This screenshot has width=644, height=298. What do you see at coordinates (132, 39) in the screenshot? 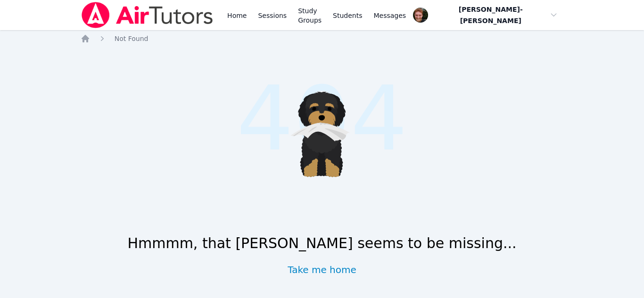
I see `span: Not Found` at bounding box center [132, 39].